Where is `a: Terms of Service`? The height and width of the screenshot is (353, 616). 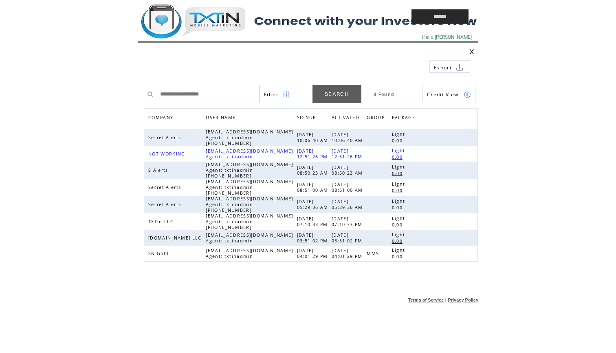
a: Terms of Service is located at coordinates (426, 300).